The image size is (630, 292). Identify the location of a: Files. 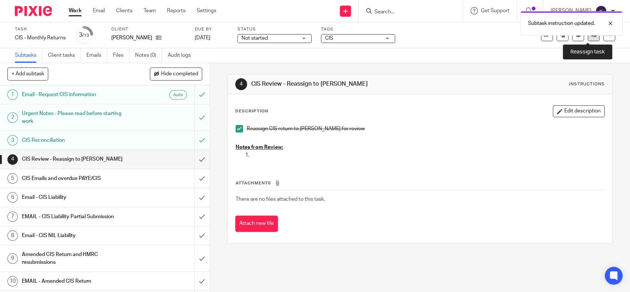
(121, 55).